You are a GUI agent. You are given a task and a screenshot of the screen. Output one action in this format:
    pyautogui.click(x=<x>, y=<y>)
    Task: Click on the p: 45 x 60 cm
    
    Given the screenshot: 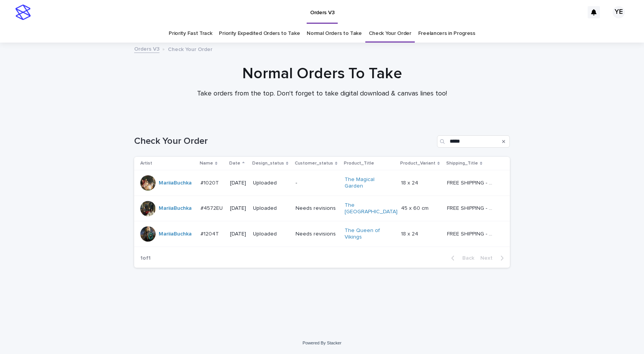 What is the action you would take?
    pyautogui.click(x=415, y=207)
    